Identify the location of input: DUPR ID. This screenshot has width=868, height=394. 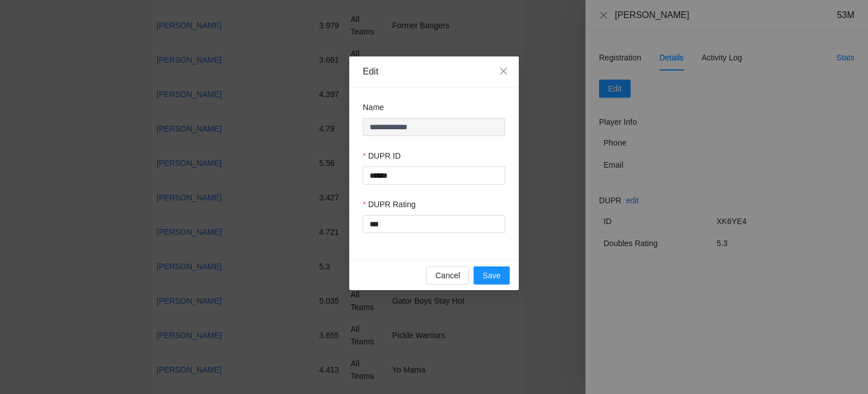
(434, 176).